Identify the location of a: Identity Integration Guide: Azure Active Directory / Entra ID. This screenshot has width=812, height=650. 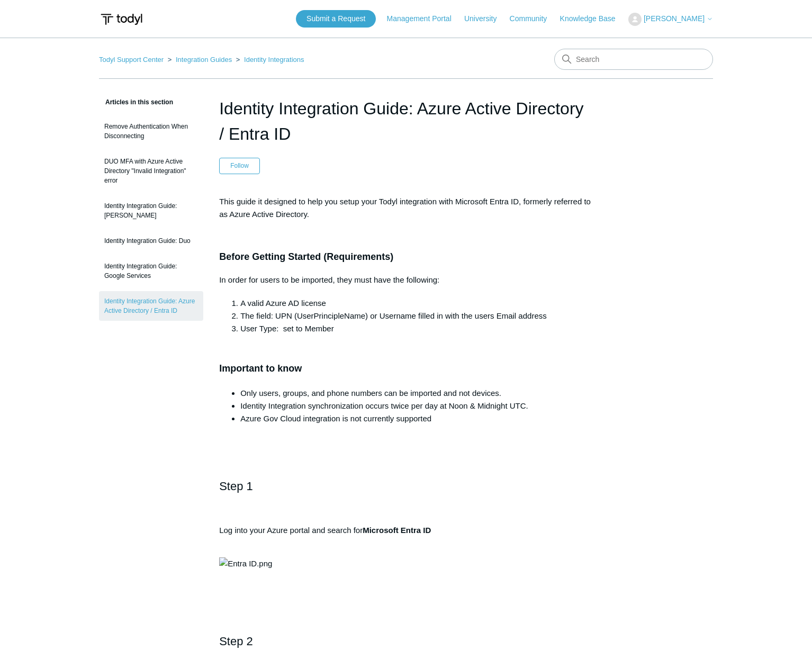
(151, 306).